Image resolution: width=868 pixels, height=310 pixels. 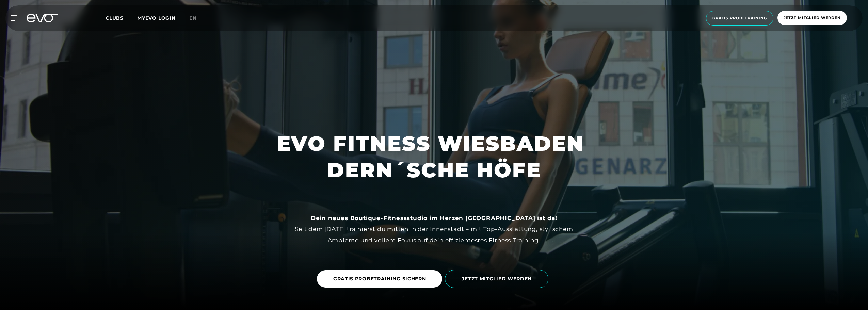 What do you see at coordinates (114, 18) in the screenshot?
I see `span: Clubs` at bounding box center [114, 18].